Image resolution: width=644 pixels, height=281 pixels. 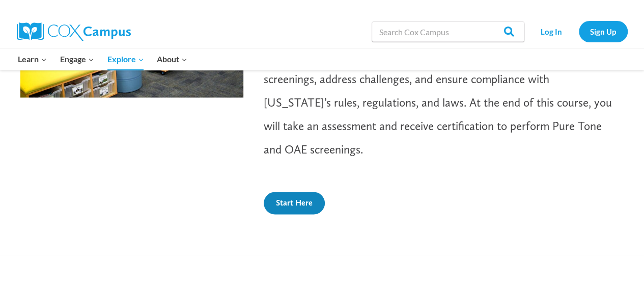 I want to click on nav: Primary Navigation, so click(x=103, y=59).